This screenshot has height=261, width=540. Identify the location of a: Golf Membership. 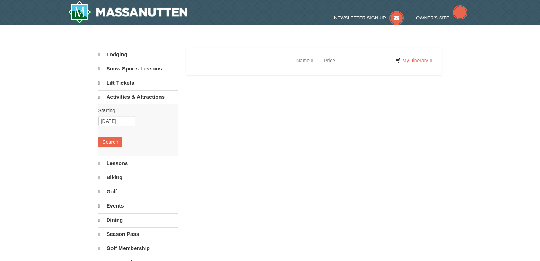
(138, 249).